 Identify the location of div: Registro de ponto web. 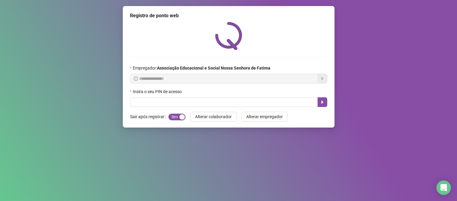
(229, 16).